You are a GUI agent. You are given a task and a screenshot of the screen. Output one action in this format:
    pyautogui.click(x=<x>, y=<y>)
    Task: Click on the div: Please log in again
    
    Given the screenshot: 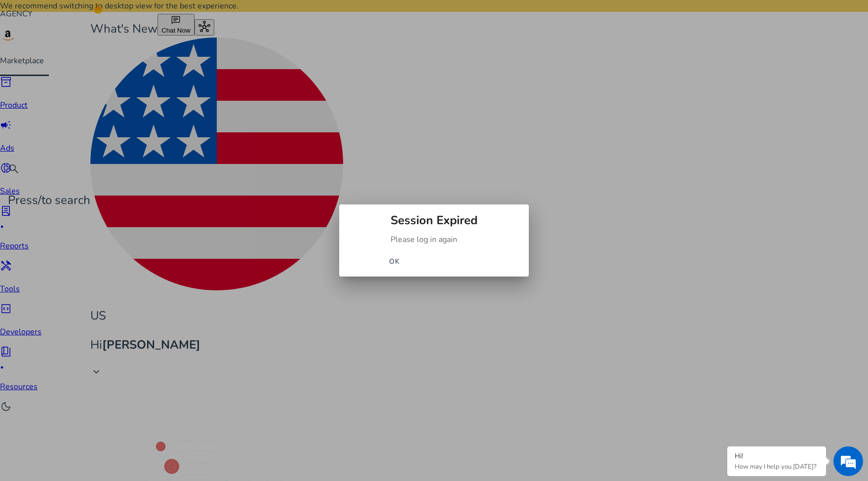 What is the action you would take?
    pyautogui.click(x=434, y=245)
    